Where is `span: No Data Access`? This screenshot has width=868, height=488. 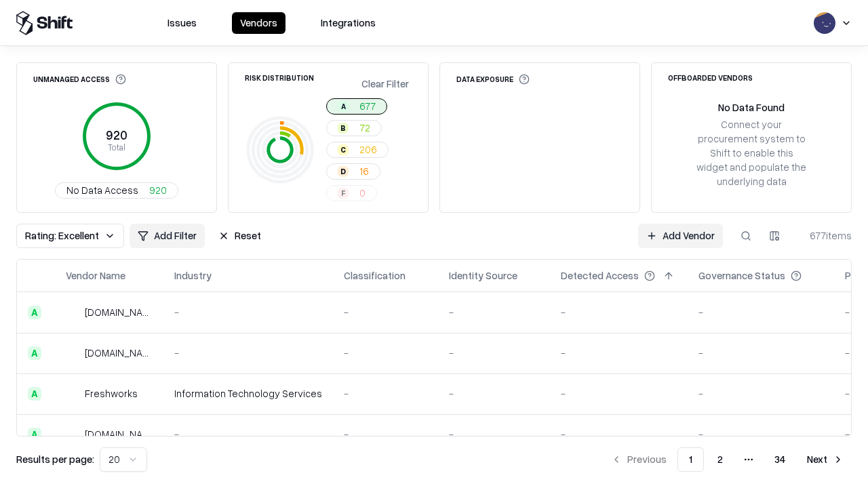
span: No Data Access is located at coordinates (102, 190).